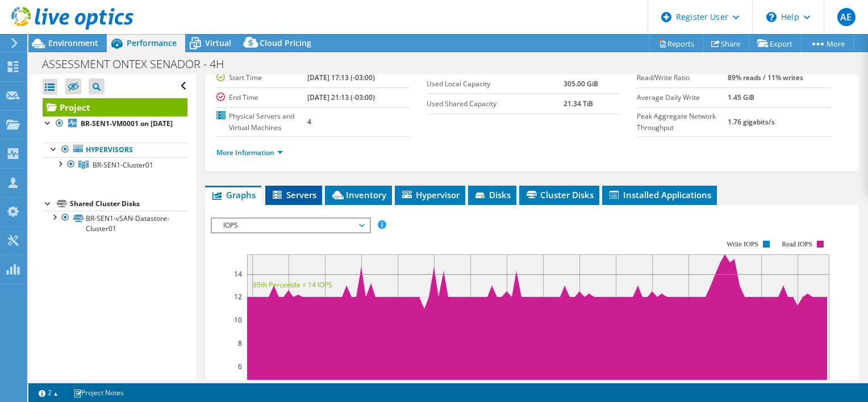 The height and width of the screenshot is (402, 868). What do you see at coordinates (726, 43) in the screenshot?
I see `a: Share` at bounding box center [726, 43].